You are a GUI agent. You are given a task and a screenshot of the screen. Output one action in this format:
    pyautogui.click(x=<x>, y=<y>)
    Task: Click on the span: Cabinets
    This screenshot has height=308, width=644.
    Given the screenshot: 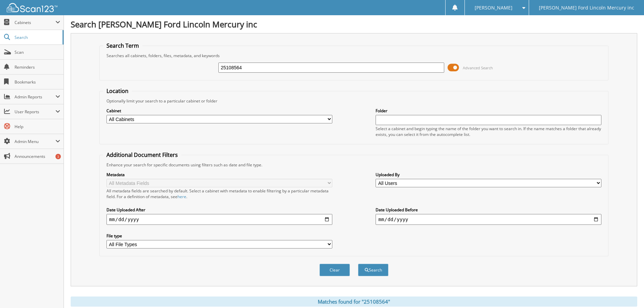 What is the action you would take?
    pyautogui.click(x=35, y=22)
    